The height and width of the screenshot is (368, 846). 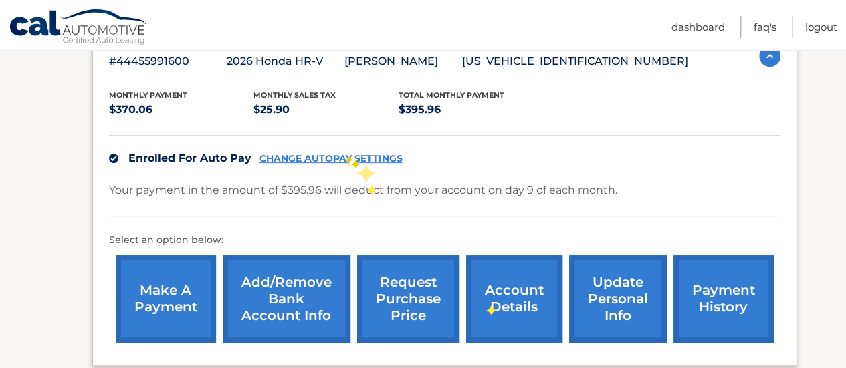 I want to click on img: accordion-active.svg, so click(x=769, y=56).